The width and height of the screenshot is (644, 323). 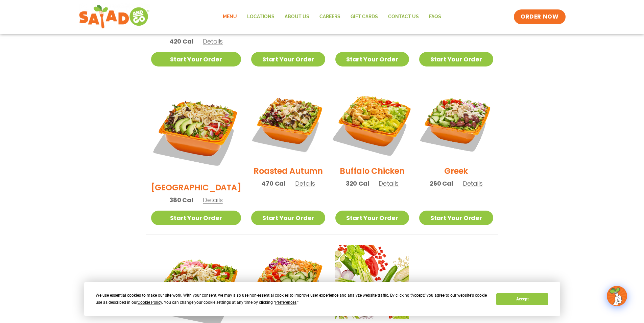 What do you see at coordinates (456, 171) in the screenshot?
I see `h2: Greek` at bounding box center [456, 171].